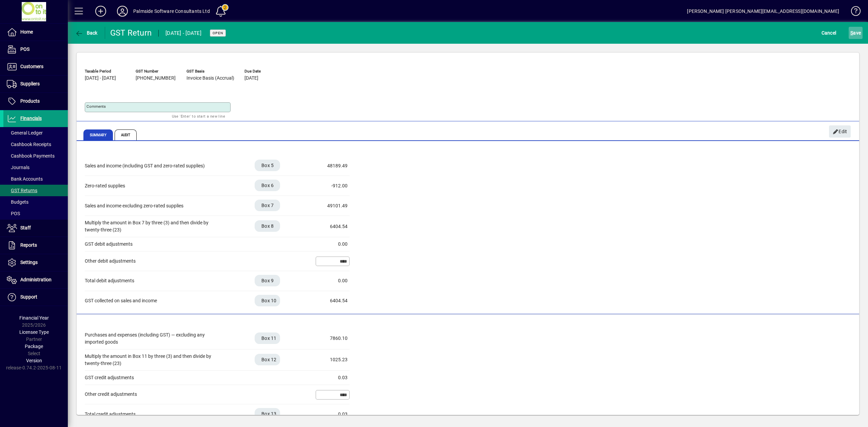 This screenshot has height=427, width=868. I want to click on span: Financial Year, so click(34, 318).